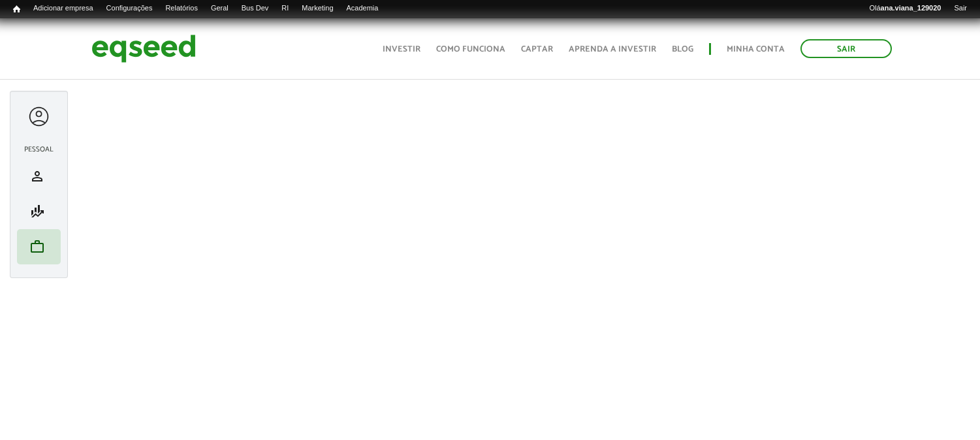  Describe the element at coordinates (16, 9) in the screenshot. I see `span: Início` at that location.